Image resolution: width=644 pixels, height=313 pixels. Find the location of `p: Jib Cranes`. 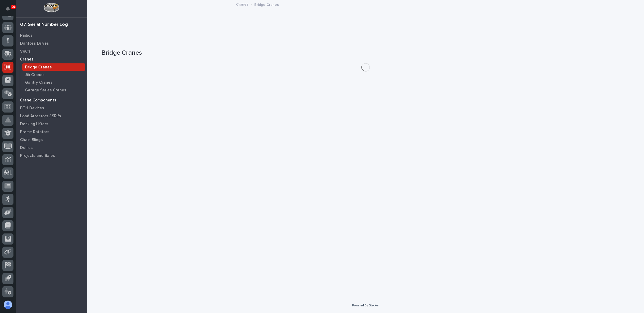

p: Jib Cranes is located at coordinates (35, 75).